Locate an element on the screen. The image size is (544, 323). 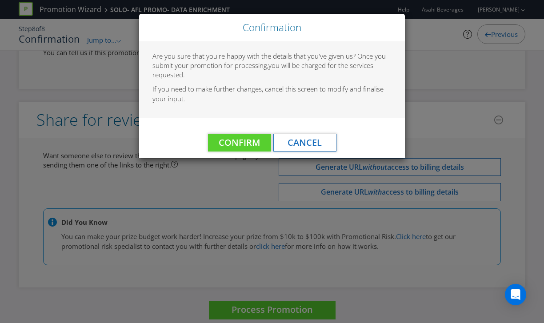
span: Confirmation is located at coordinates (272, 27).